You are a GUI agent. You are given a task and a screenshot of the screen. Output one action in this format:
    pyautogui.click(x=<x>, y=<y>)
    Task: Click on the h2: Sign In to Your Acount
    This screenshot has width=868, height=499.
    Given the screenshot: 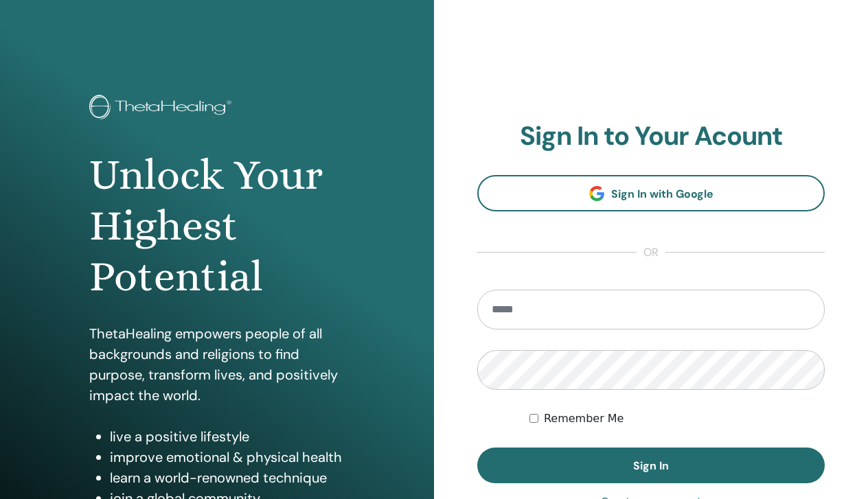 What is the action you would take?
    pyautogui.click(x=651, y=137)
    